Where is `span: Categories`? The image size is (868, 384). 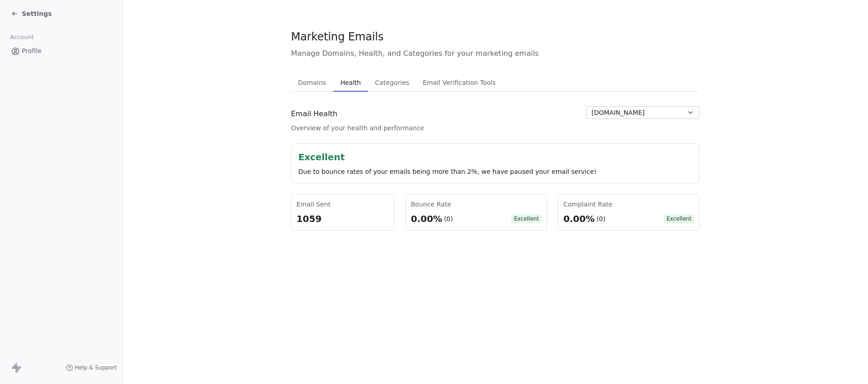 span: Categories is located at coordinates (392, 82).